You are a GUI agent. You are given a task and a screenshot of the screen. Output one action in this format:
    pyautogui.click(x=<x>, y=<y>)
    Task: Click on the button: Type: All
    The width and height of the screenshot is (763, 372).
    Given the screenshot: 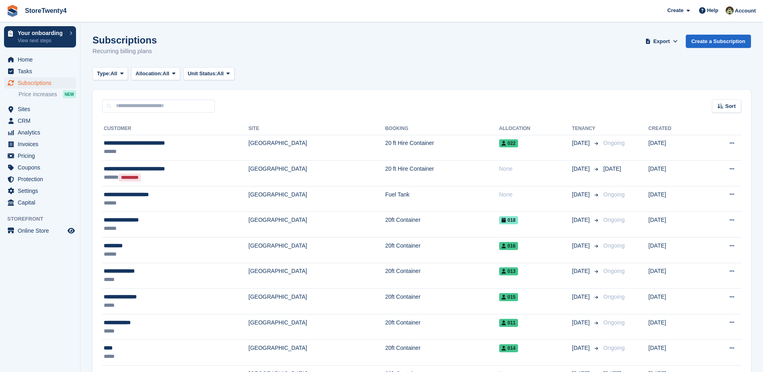 What is the action you would take?
    pyautogui.click(x=110, y=74)
    